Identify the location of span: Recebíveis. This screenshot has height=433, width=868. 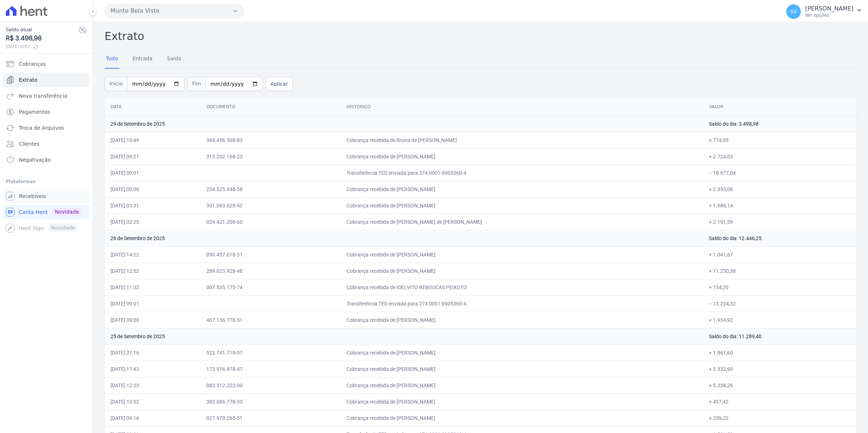
(32, 196).